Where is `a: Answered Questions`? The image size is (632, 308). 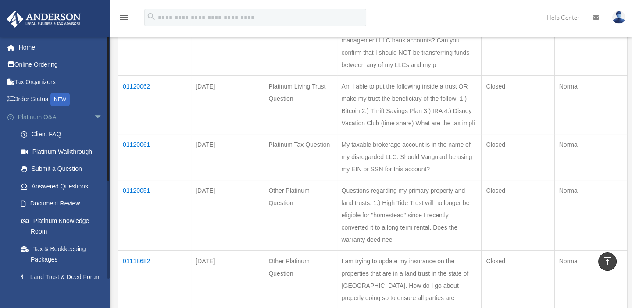 a: Answered Questions is located at coordinates (62, 186).